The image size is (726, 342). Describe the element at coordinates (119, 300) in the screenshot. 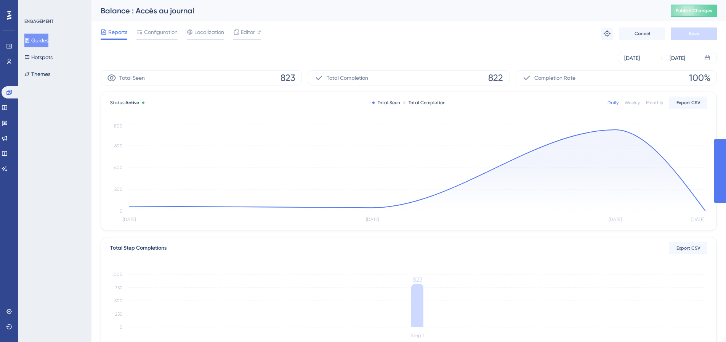

I see `tspan: 500` at that location.